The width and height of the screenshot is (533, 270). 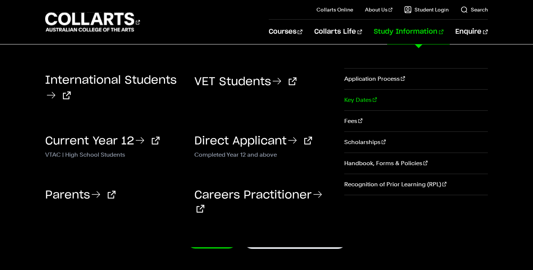 I want to click on a: Parents, so click(x=80, y=195).